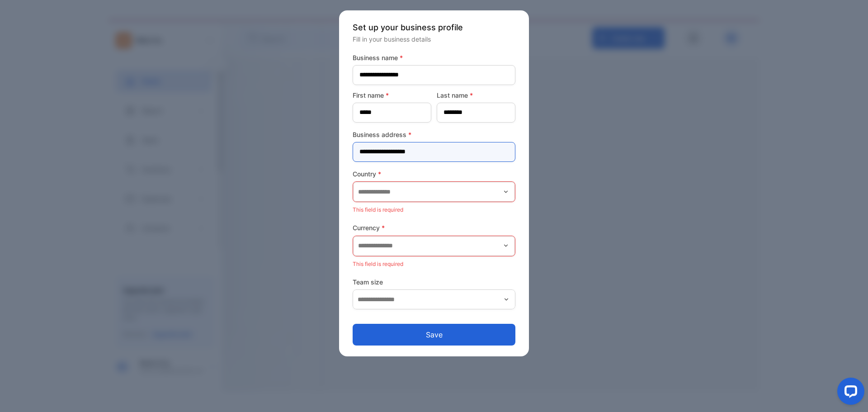  Describe the element at coordinates (21, 17) in the screenshot. I see `button: Open LiveChat chat widget` at that location.